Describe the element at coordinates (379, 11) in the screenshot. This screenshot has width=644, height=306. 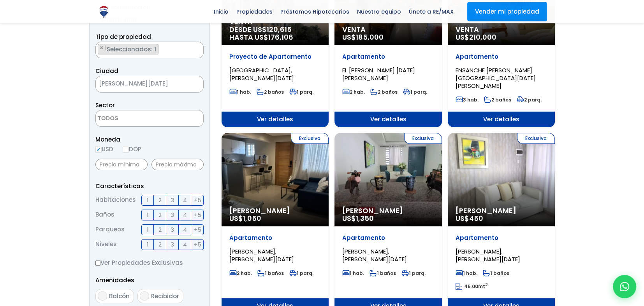
I see `span: Nuestro equipo` at that location.